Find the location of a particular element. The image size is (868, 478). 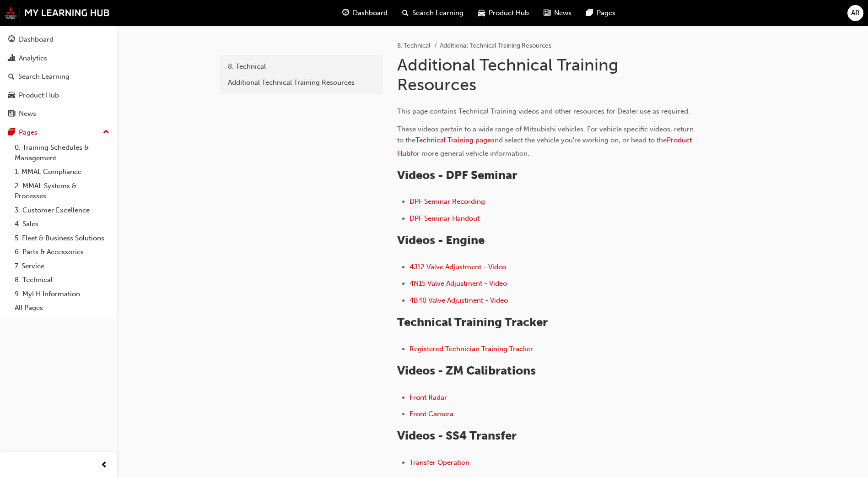

span: Front Camera is located at coordinates (431, 414).